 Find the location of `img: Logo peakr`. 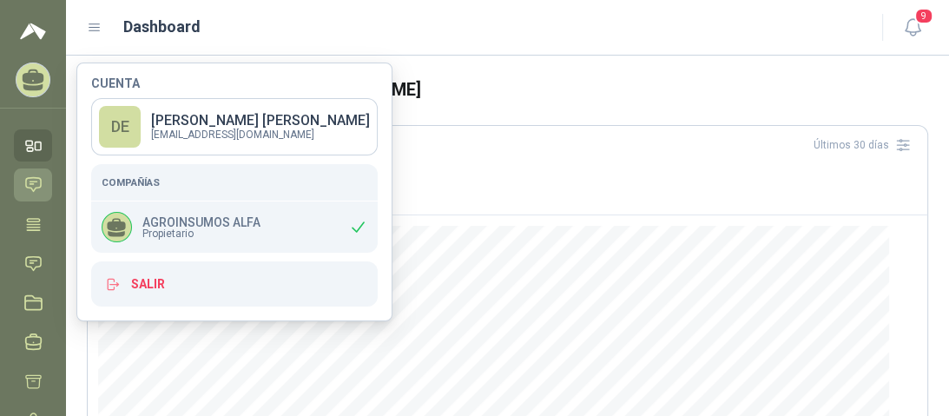

img: Logo peakr is located at coordinates (33, 31).